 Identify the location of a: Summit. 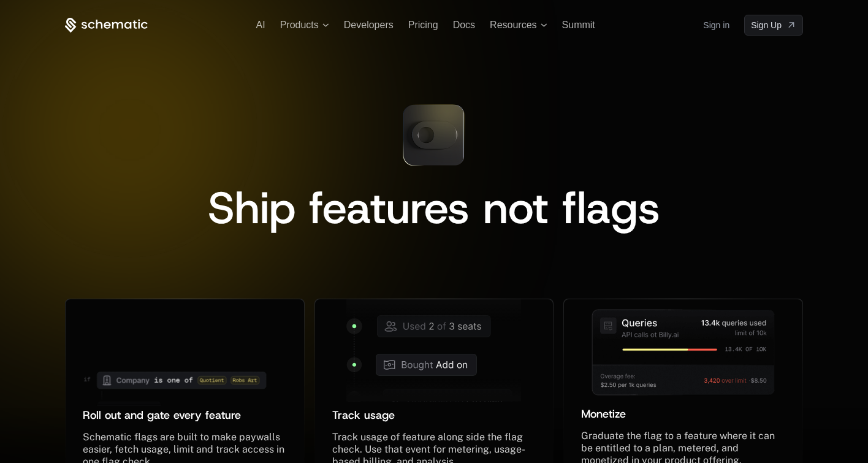
(579, 25).